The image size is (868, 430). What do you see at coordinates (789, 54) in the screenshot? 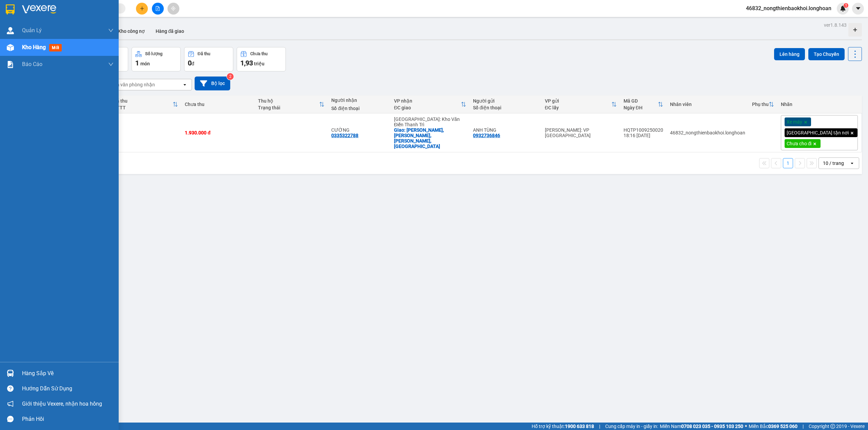
I see `button: Lên hàng` at bounding box center [789, 54].